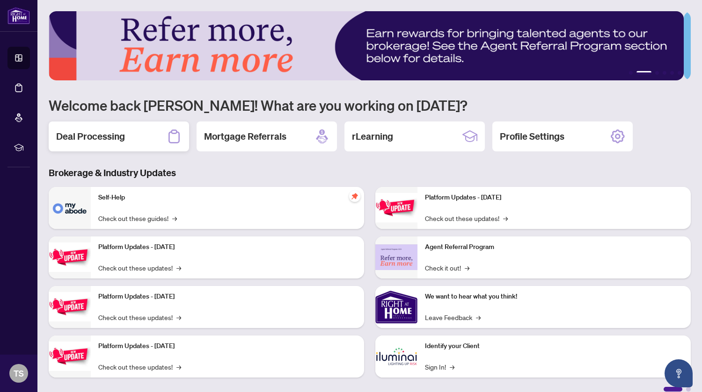 The image size is (702, 392). What do you see at coordinates (396, 208) in the screenshot?
I see `img: Platform Updates - June 23, 2025` at bounding box center [396, 208].